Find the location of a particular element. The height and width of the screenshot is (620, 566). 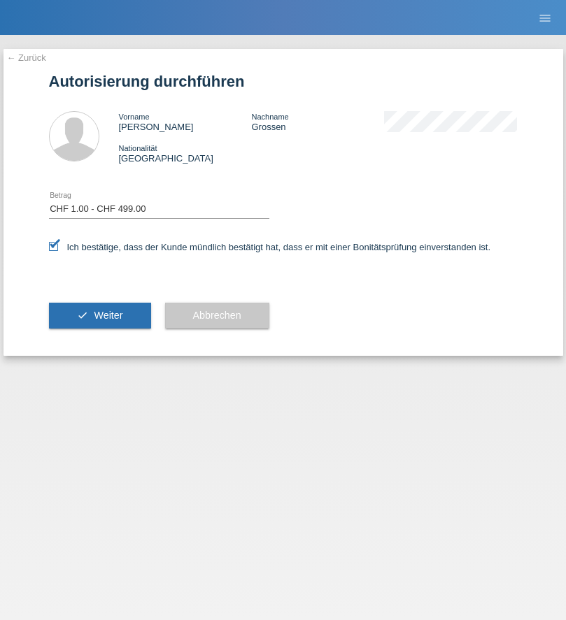

i: check is located at coordinates (83, 315).